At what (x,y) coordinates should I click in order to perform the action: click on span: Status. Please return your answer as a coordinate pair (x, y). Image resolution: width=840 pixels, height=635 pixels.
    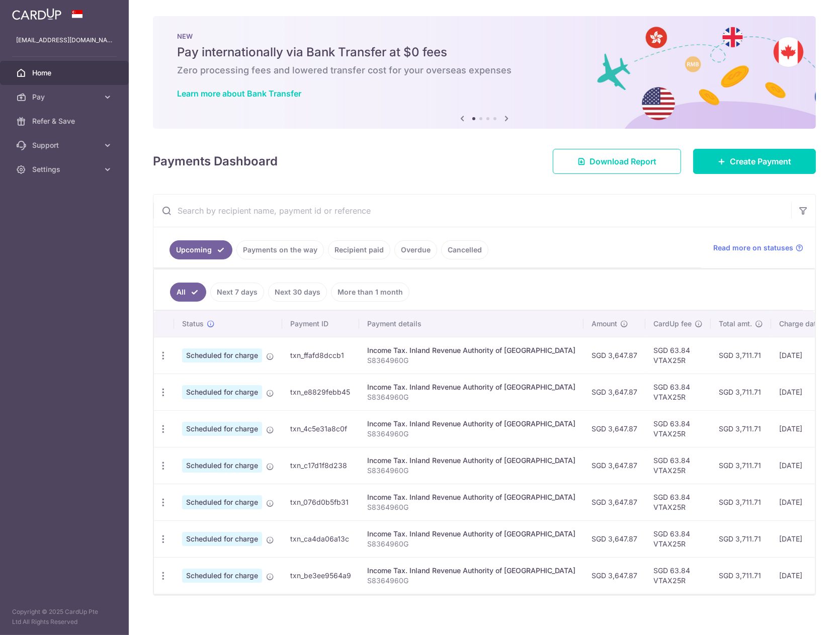
    Looking at the image, I should click on (193, 324).